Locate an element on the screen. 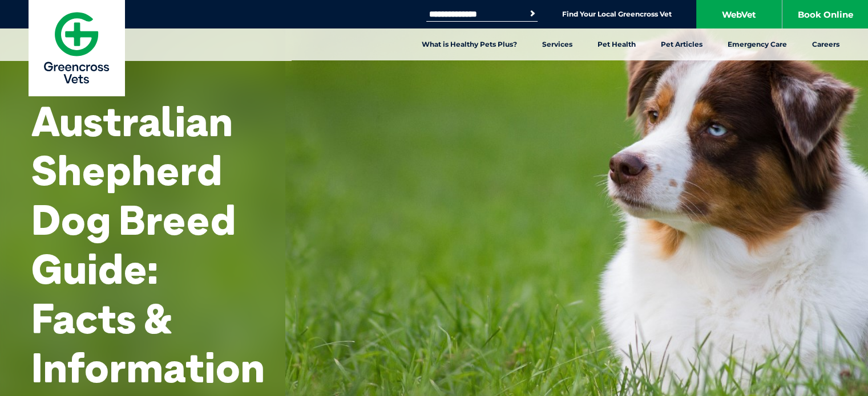 This screenshot has width=868, height=396. a: Careers is located at coordinates (826, 44).